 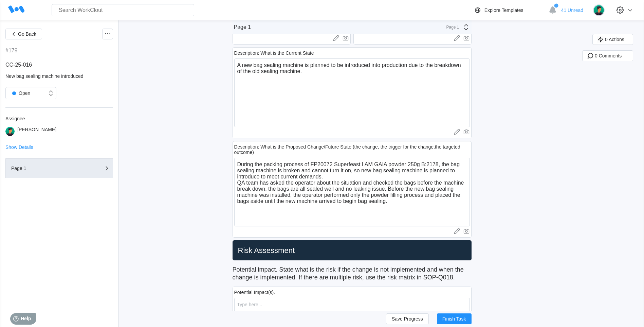 I want to click on span: 0 Actions, so click(x=615, y=40).